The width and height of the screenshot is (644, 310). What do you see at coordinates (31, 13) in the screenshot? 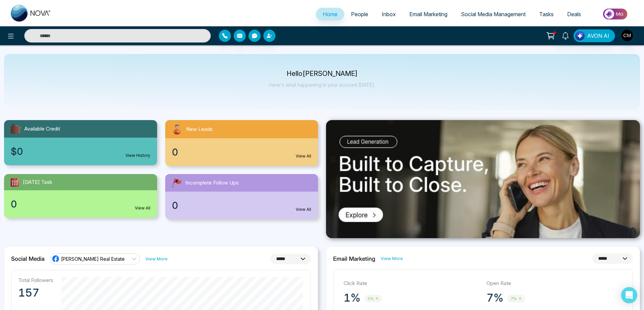
I see `img: Nova CRM Logo` at bounding box center [31, 13].